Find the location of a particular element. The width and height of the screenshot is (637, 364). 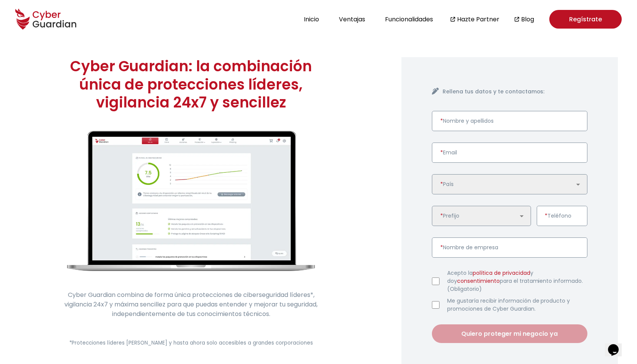

a: consentimiento is located at coordinates (478, 281).